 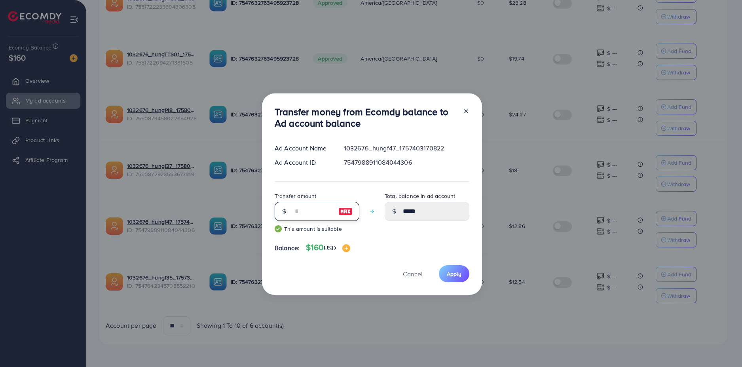 I want to click on div: 7547988911084044306, so click(x=407, y=162).